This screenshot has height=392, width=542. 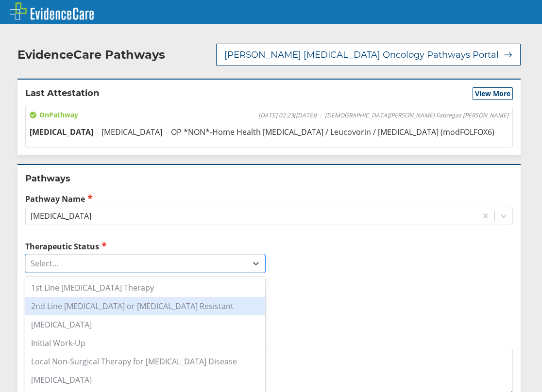 What do you see at coordinates (145, 343) in the screenshot?
I see `div: Initial Work-Up` at bounding box center [145, 343].